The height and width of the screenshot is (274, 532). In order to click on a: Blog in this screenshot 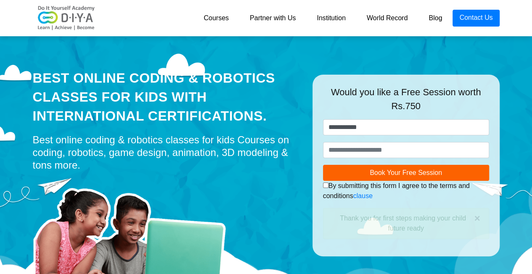, I will do `click(436, 18)`.